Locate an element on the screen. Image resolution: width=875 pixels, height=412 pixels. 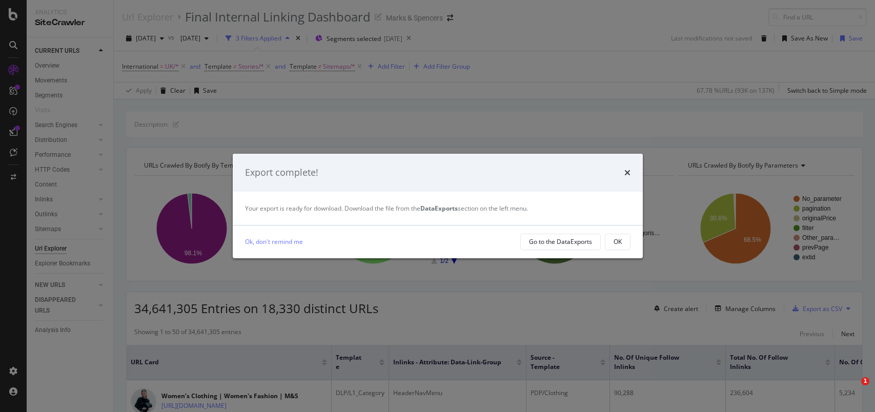
div: Go to the DataExports is located at coordinates (560, 241).